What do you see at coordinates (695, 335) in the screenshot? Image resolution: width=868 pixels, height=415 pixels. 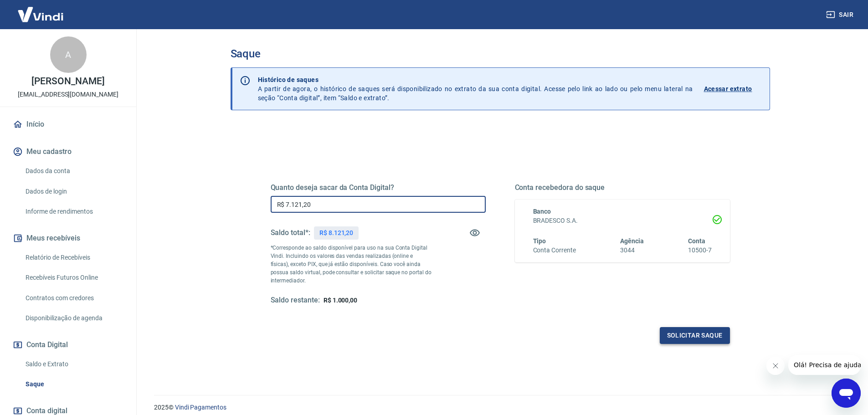 I see `button: Solicitar saque` at bounding box center [695, 335].